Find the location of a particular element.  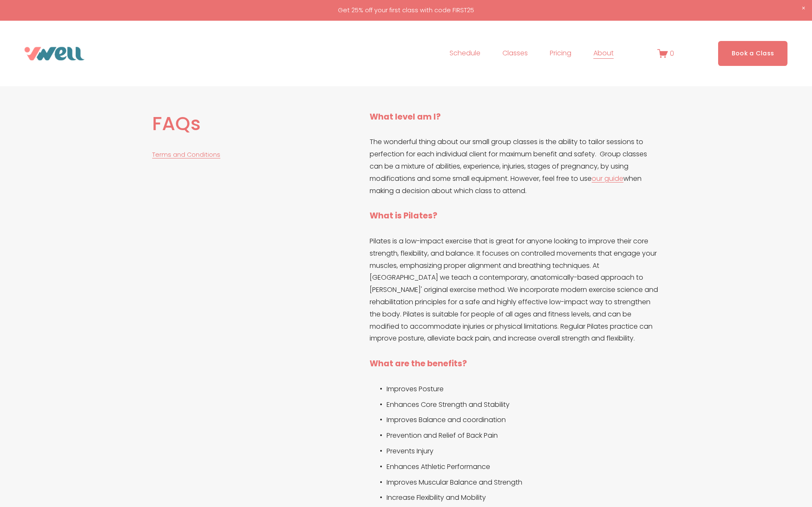

span: 0 is located at coordinates (672, 53).